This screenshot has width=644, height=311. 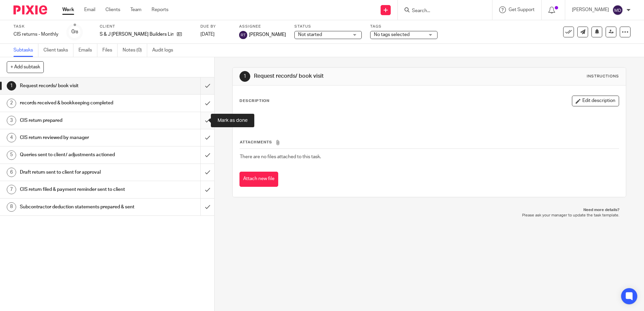 I want to click on div: 5, so click(x=12, y=155).